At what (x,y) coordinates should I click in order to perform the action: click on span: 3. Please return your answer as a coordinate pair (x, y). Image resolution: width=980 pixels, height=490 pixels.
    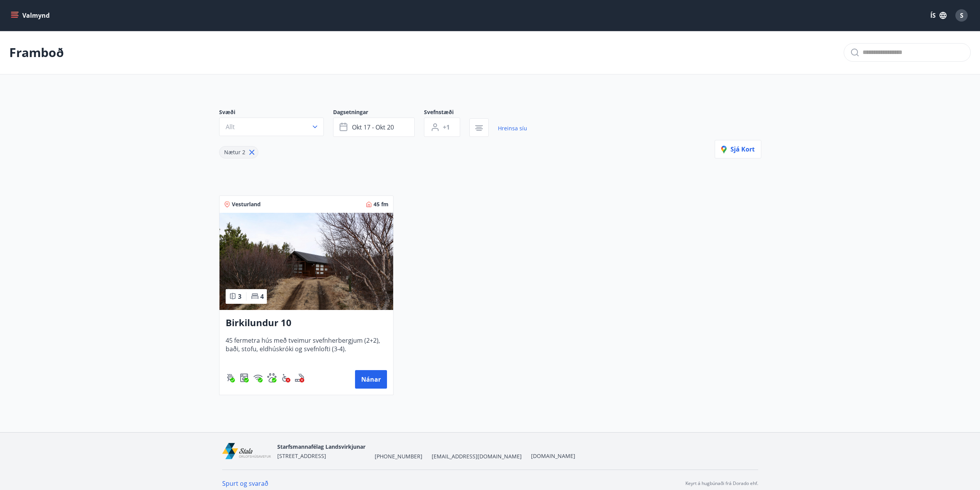
    Looking at the image, I should click on (239, 297).